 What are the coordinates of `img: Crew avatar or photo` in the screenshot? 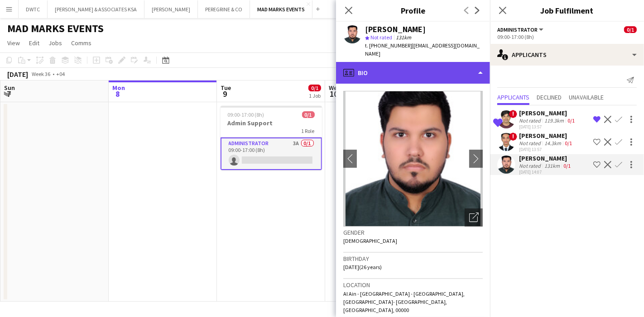 It's located at (413, 159).